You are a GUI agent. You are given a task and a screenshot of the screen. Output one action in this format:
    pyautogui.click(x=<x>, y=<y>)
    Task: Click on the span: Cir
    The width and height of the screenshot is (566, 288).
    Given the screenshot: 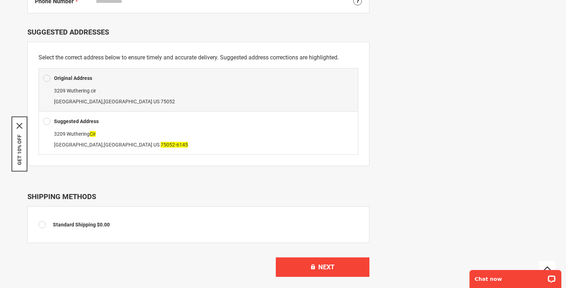 What is the action you would take?
    pyautogui.click(x=93, y=134)
    